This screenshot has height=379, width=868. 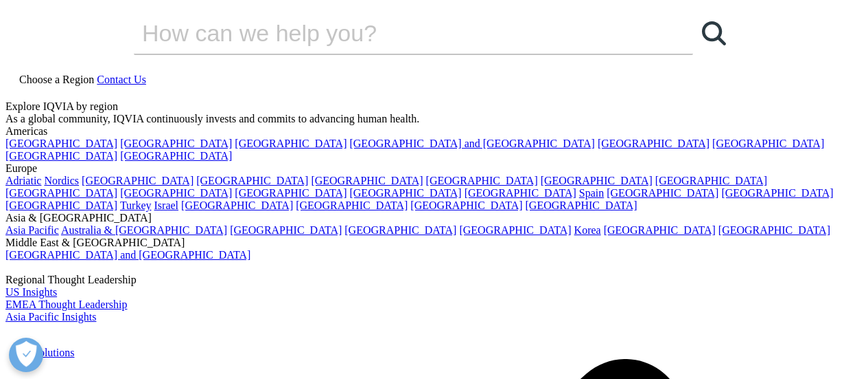 I want to click on span: Contact Us, so click(x=121, y=79).